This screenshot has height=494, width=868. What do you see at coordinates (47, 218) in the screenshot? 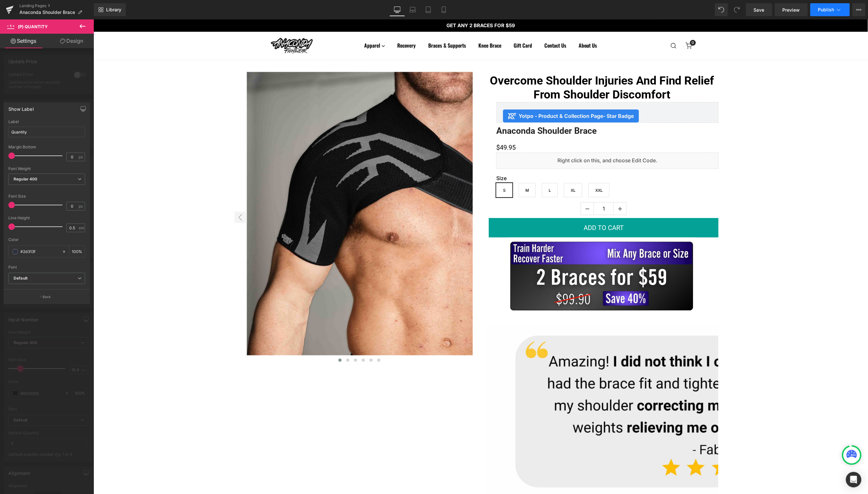
I see `div: Line Height` at bounding box center [47, 218].